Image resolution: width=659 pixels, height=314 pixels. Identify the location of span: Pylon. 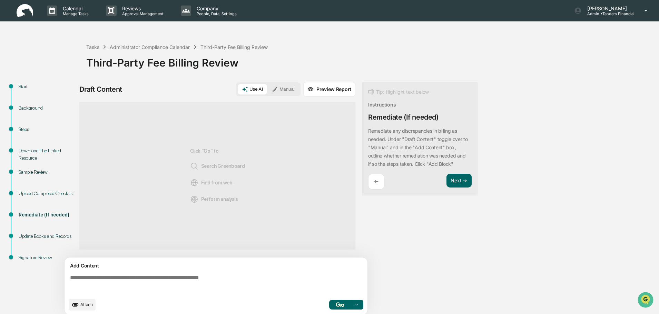
(76, 119).